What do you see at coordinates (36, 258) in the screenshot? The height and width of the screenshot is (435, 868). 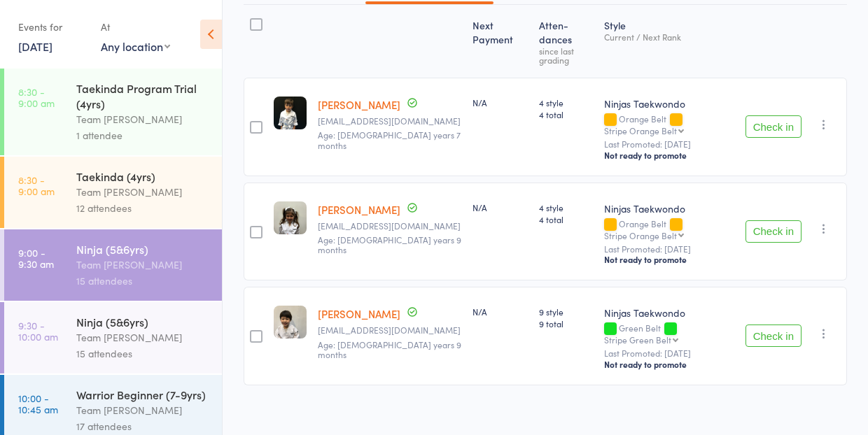 I see `time: 9:00 - 9:30 am` at bounding box center [36, 258].